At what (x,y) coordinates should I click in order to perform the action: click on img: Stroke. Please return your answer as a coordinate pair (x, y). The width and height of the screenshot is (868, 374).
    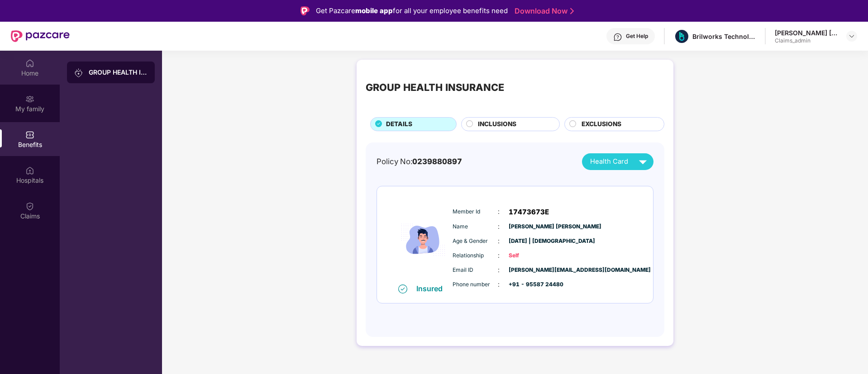
    Looking at the image, I should click on (572, 11).